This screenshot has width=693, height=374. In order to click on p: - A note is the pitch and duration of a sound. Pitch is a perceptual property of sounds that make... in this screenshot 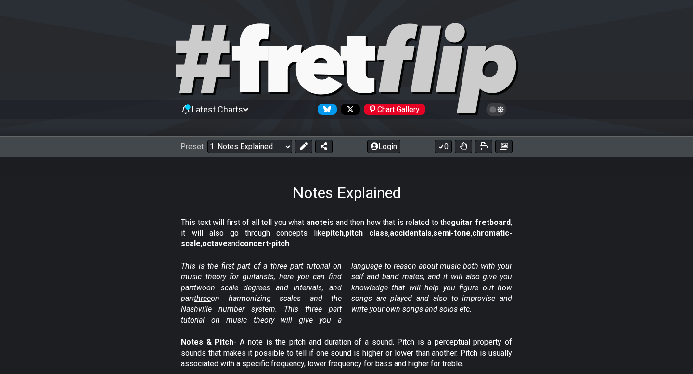, I will do `click(346, 353)`.